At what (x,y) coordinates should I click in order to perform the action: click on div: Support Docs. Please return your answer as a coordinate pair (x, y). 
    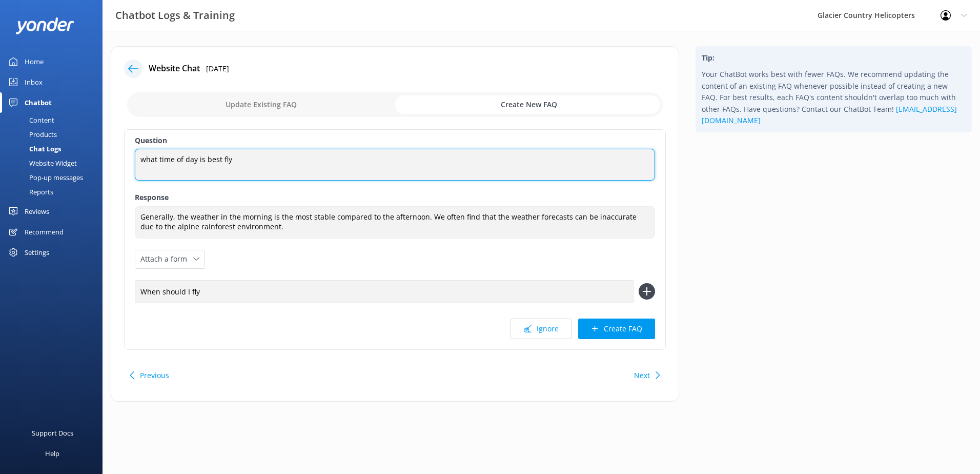
    Looking at the image, I should click on (52, 432).